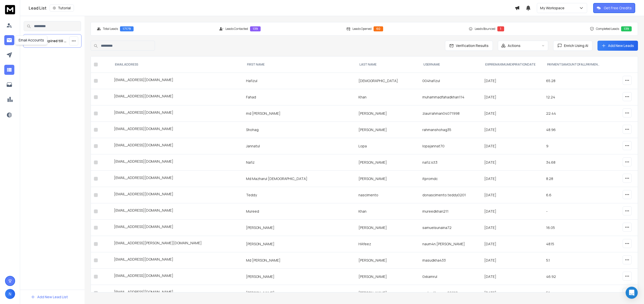 Image resolution: width=644 pixels, height=304 pixels. I want to click on p: Leads Opened, so click(362, 29).